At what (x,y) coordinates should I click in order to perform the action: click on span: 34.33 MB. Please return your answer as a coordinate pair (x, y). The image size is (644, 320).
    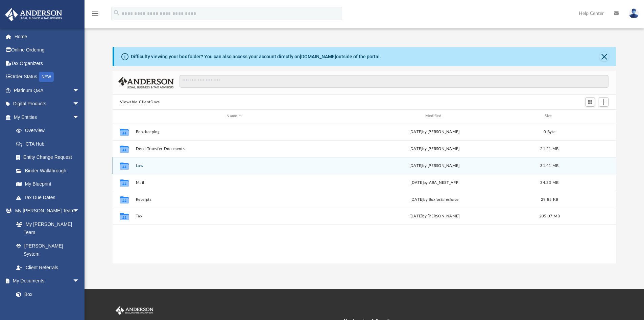
    Looking at the image, I should click on (550, 182).